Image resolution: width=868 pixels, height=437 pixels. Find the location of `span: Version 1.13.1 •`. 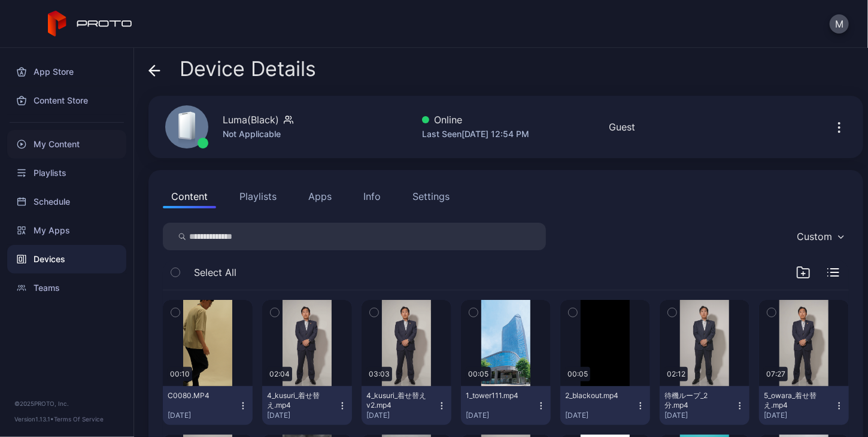

span: Version 1.13.1 • is located at coordinates (34, 419).